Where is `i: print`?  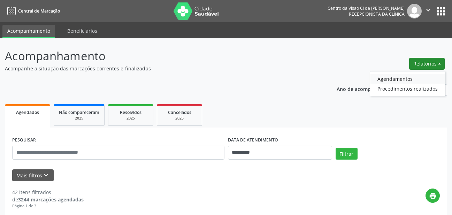 i: print is located at coordinates (433, 196).